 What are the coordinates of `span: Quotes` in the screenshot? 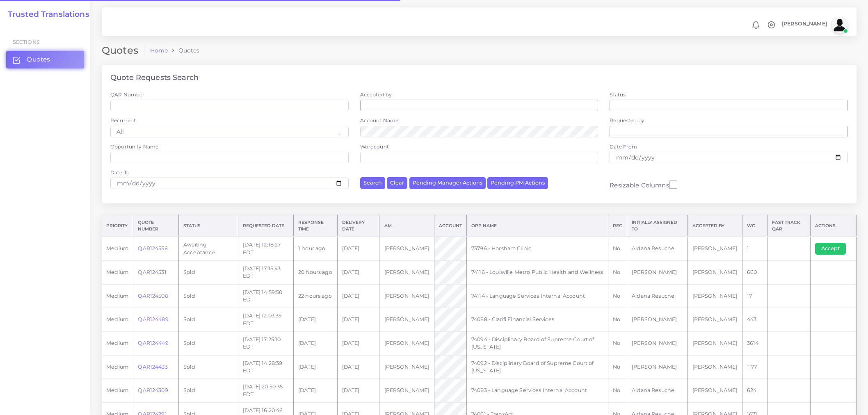 It's located at (38, 60).